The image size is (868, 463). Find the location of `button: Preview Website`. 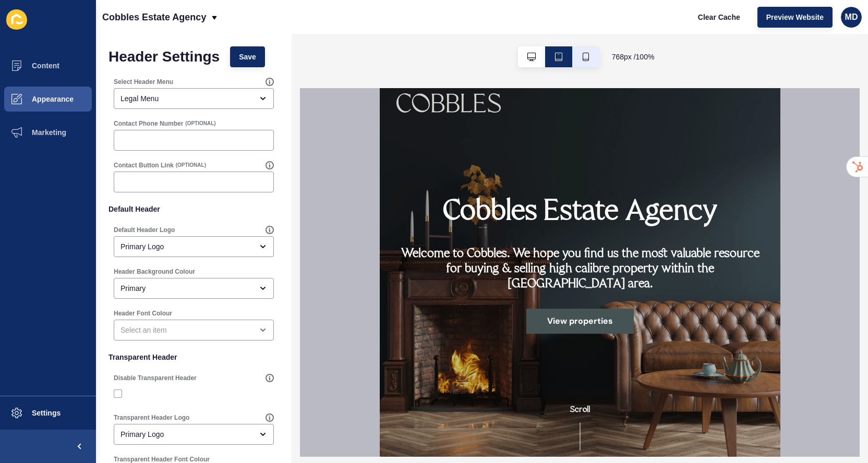

button: Preview Website is located at coordinates (795, 17).